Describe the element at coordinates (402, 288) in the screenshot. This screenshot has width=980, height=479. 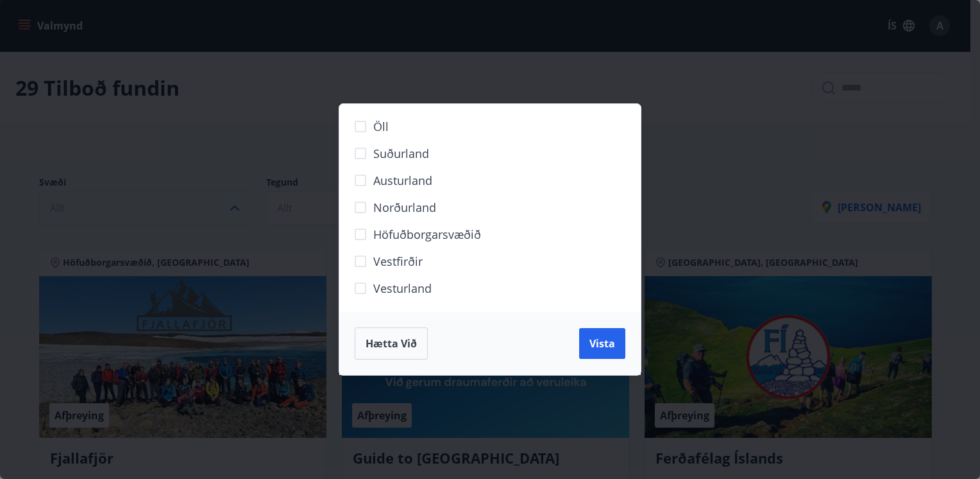
I see `span: Vesturland` at that location.